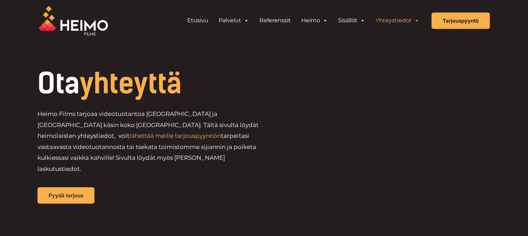  What do you see at coordinates (398, 20) in the screenshot?
I see `a: Yhteystiedot` at bounding box center [398, 20].